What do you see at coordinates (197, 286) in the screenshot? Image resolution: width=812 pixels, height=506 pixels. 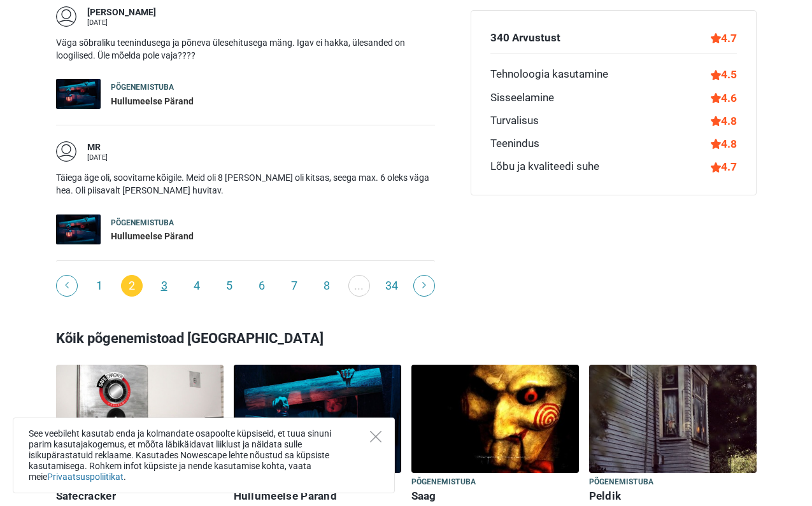 I see `a: 4` at bounding box center [197, 286].